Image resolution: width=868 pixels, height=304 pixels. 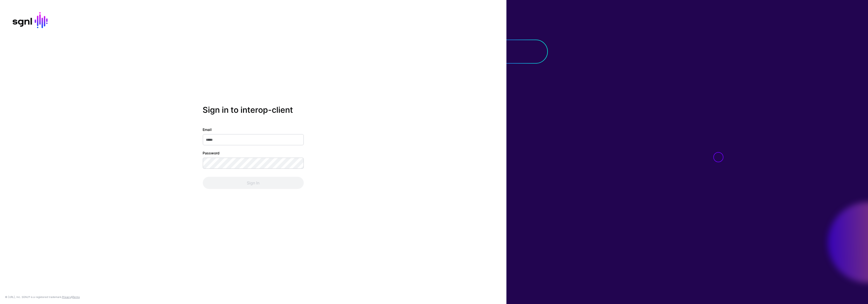 I want to click on h2: Sign in to interop-client, so click(x=253, y=110).